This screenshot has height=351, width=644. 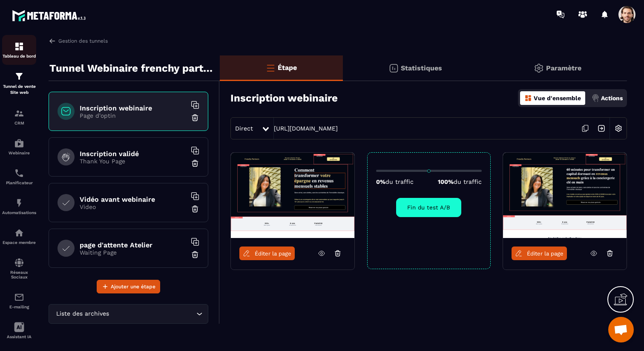 What do you see at coordinates (19, 237) in the screenshot?
I see `a: automationsautomationsEspace membre` at bounding box center [19, 237].